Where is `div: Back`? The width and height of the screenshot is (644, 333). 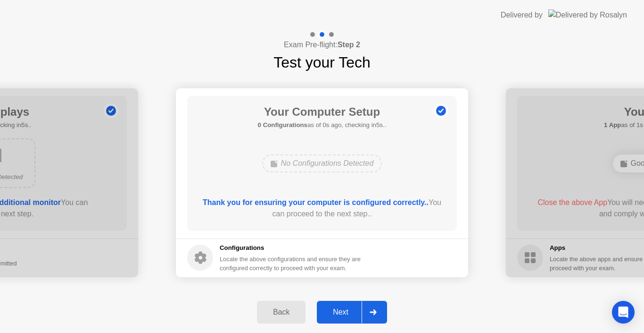 div: Back is located at coordinates (281, 312).